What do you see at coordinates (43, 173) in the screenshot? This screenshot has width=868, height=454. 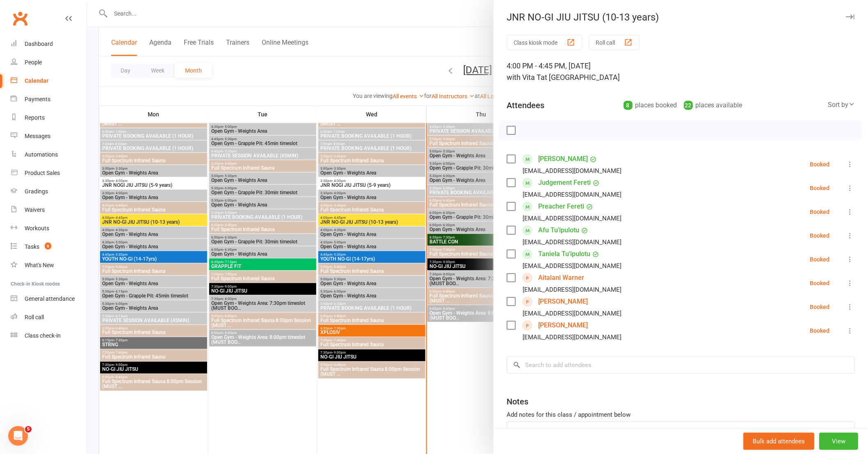 I see `div: Product Sales` at bounding box center [43, 173].